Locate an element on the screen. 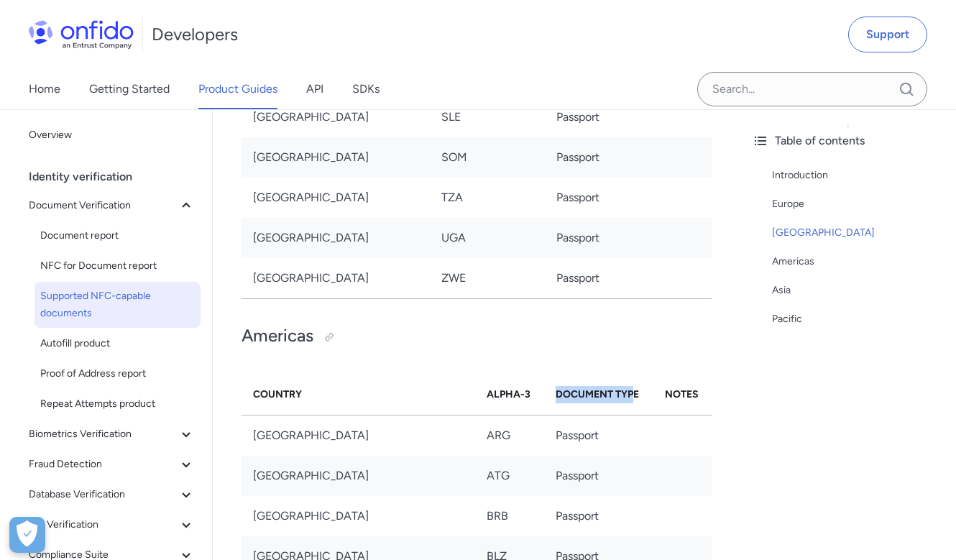 The width and height of the screenshot is (956, 560). td: ZWE is located at coordinates (488, 278).